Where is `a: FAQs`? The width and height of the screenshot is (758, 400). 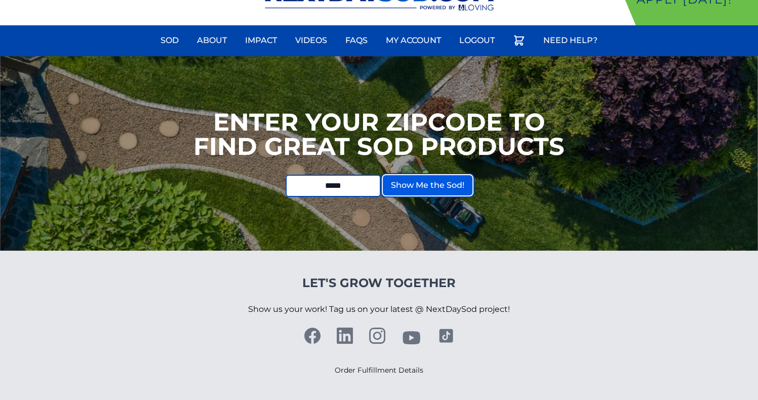
a: FAQs is located at coordinates (356, 40).